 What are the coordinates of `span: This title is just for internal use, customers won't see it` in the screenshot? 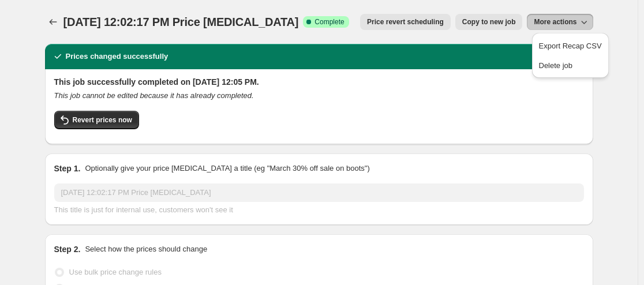 It's located at (144, 210).